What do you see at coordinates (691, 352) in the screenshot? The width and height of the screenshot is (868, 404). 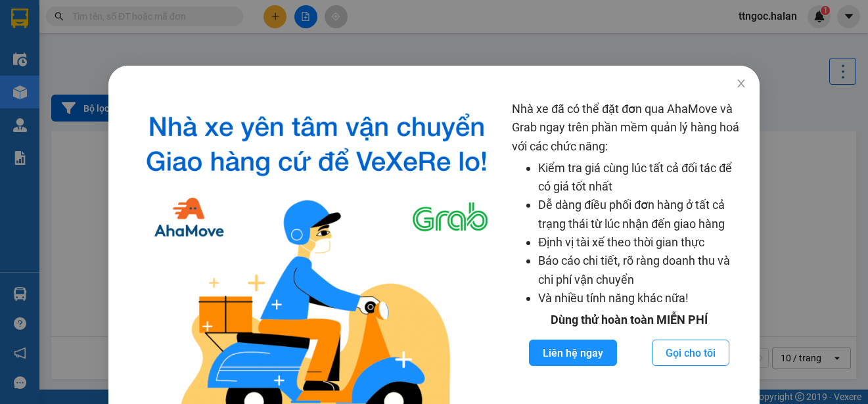 I see `button: Gọi cho tôi` at bounding box center [691, 352].